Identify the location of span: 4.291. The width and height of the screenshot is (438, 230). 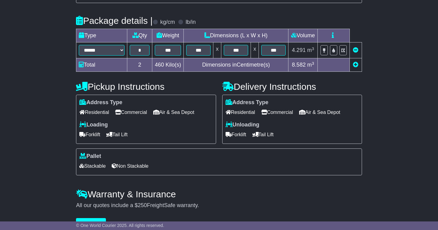
(298, 50).